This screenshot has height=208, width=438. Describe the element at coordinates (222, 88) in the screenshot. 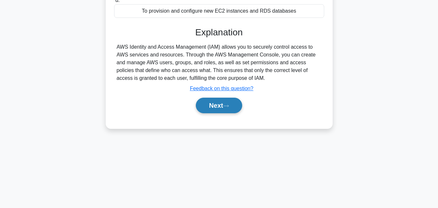

I see `u: Feedback on this question?` at that location.